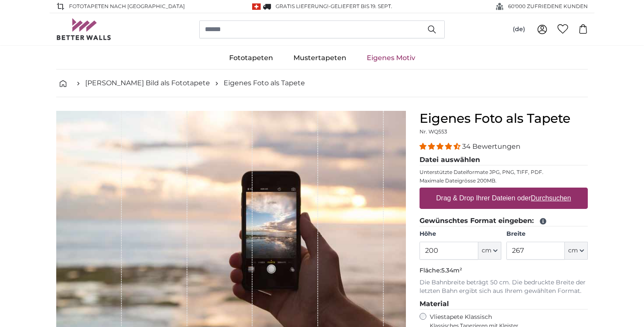 Image resolution: width=644 pixels, height=327 pixels. What do you see at coordinates (503, 287) in the screenshot?
I see `p: Die Bahnbreite beträgt 50 cm. Die bedruckte Breite der letzten Bahn ergibt sich aus Ihrem gewählt...` at bounding box center [503, 287].